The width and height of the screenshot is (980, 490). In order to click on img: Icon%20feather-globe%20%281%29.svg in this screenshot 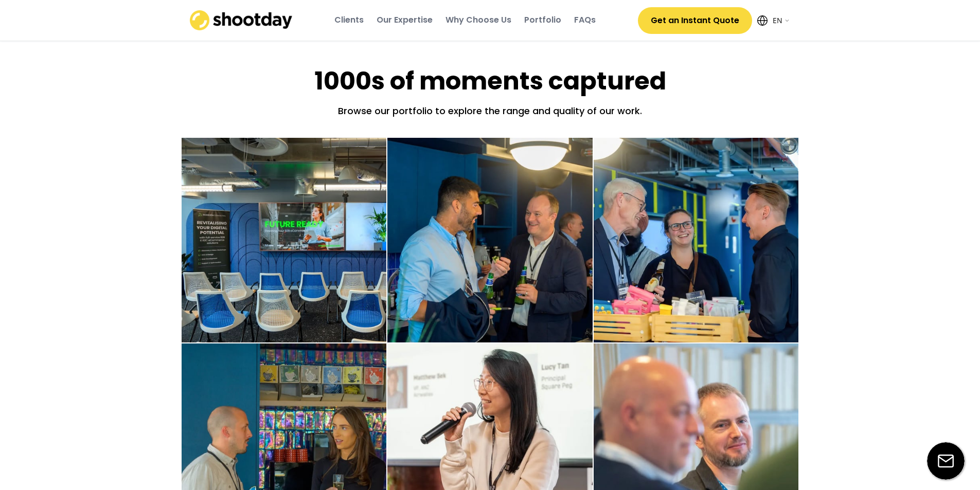, I will do `click(762, 20)`.